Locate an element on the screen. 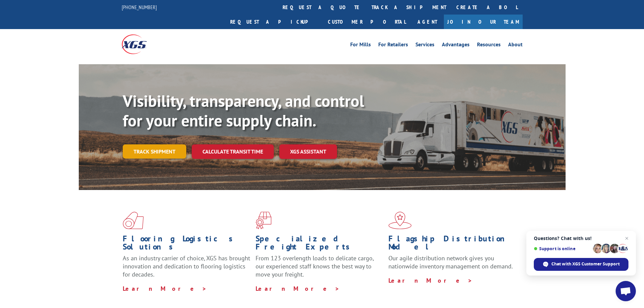 The height and width of the screenshot is (308, 644). span: Our agile distribution network gives you nationwide inventory management on demand. is located at coordinates (451, 262).